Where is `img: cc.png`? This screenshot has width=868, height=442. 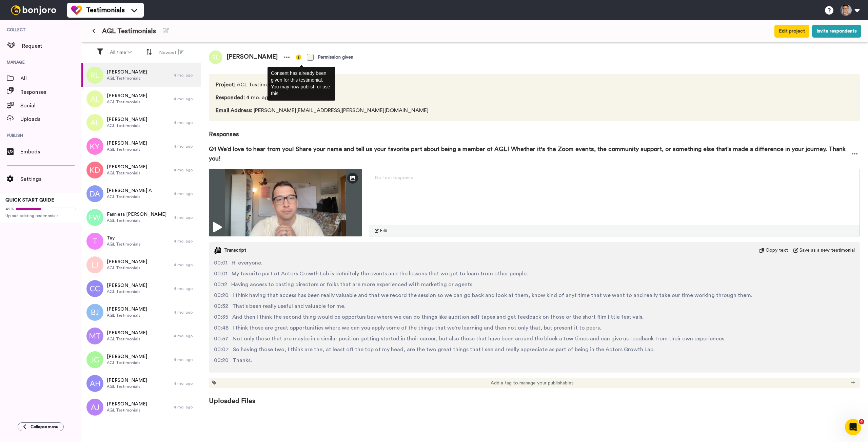 img: cc.png is located at coordinates (95, 289).